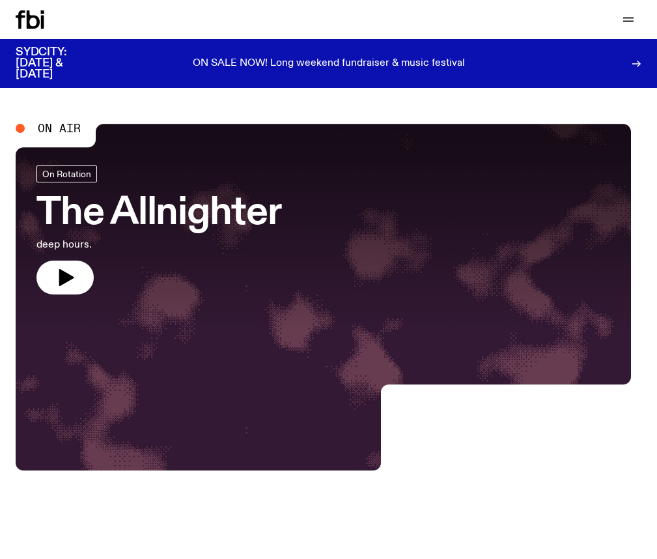 The height and width of the screenshot is (559, 657). What do you see at coordinates (159, 245) in the screenshot?
I see `p: deep hours.` at bounding box center [159, 245].